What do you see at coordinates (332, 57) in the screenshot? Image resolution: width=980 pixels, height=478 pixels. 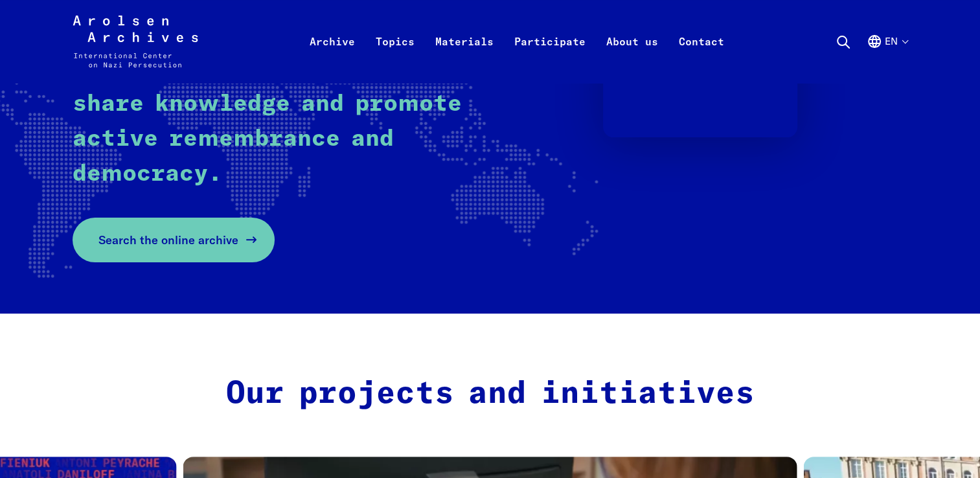 I see `a: Archive` at bounding box center [332, 57].